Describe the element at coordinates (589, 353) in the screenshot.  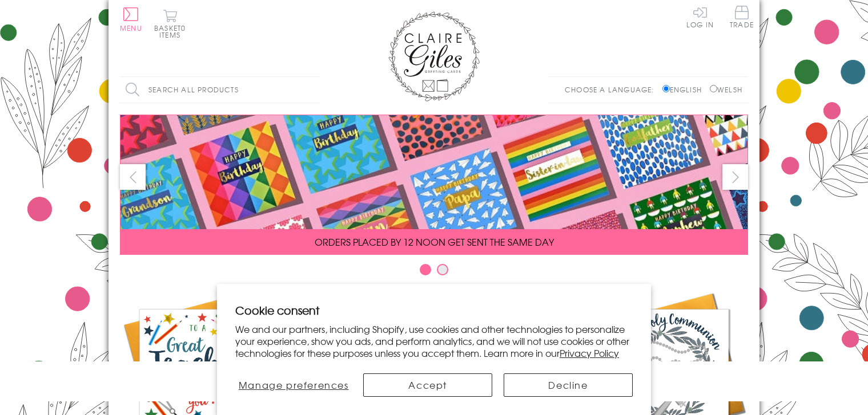
I see `a: Privacy Policy` at that location.